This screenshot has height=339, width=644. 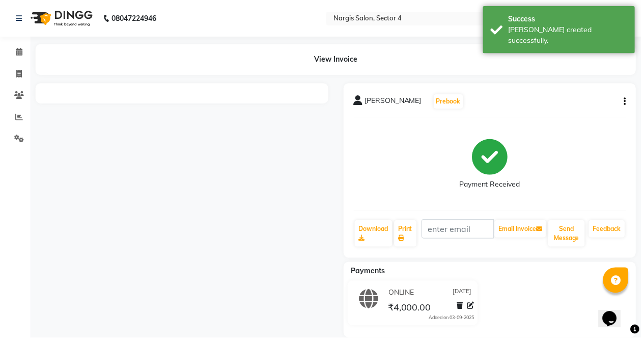 What do you see at coordinates (609, 230) in the screenshot?
I see `a: Feedback` at bounding box center [609, 230].